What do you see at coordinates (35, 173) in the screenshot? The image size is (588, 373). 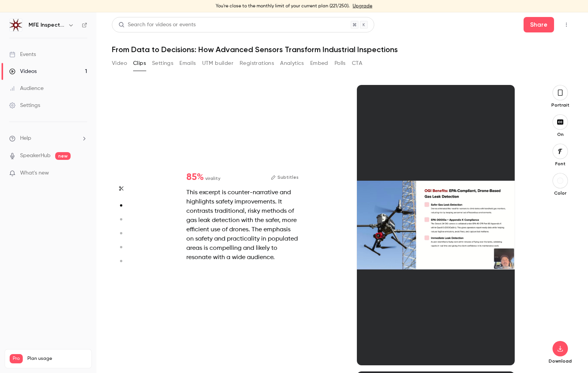 I see `span: What's new` at bounding box center [35, 173].